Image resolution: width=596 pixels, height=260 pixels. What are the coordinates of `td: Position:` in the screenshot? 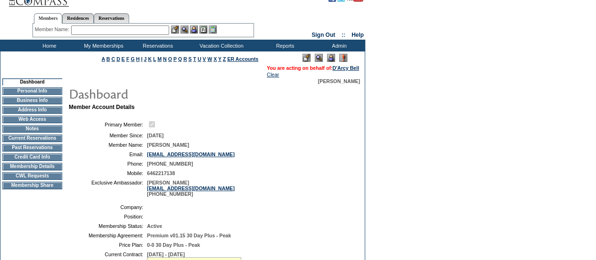 It's located at (108, 216).